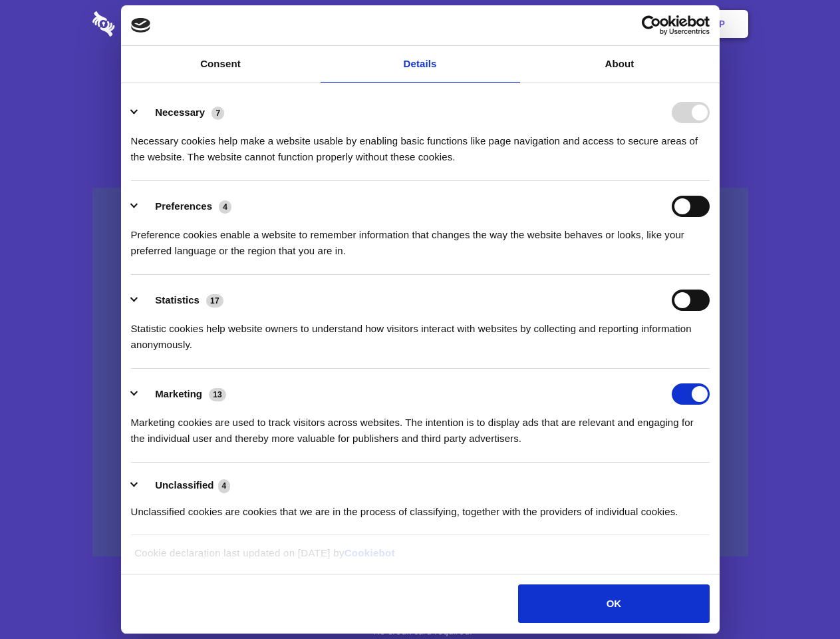 The height and width of the screenshot is (639, 840). What do you see at coordinates (420, 506) in the screenshot?
I see `div: Unclassified cookies are cookies that we are in the process of classifying, together with the pro...` at bounding box center [420, 506].